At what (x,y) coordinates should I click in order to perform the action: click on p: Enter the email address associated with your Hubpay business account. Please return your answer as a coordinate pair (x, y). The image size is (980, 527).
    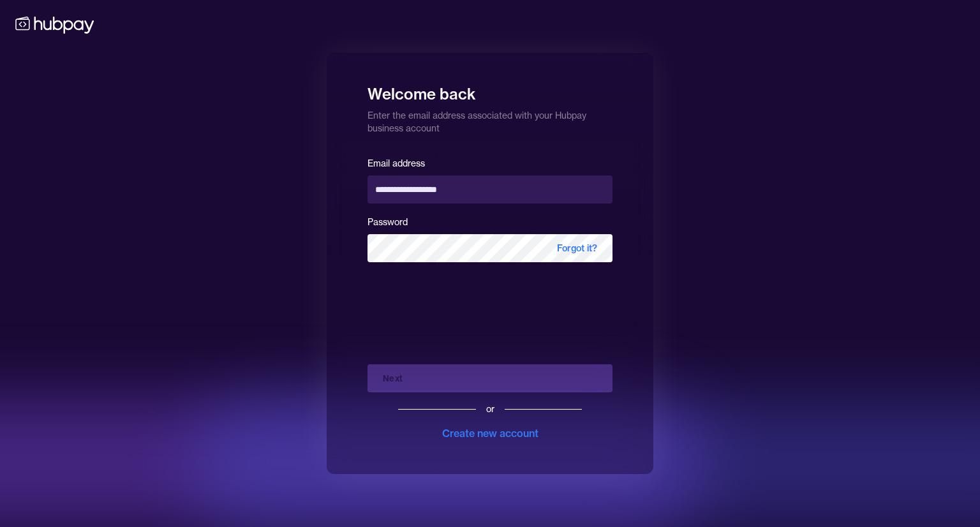
    Looking at the image, I should click on (490, 119).